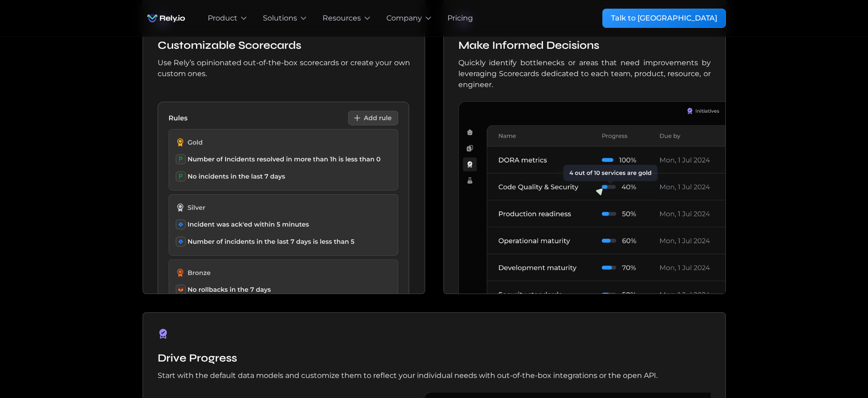 The image size is (868, 398). I want to click on h5: Make Informed Decisions, so click(584, 45).